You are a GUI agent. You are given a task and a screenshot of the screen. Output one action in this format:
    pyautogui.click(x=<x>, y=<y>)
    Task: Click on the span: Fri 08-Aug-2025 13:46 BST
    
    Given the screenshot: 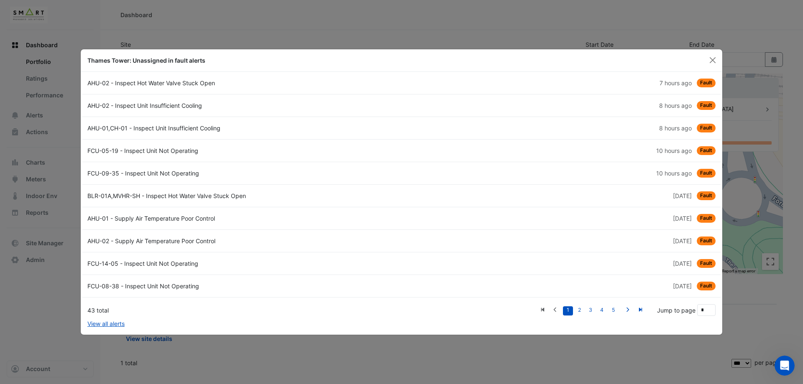 What is the action you would take?
    pyautogui.click(x=682, y=196)
    